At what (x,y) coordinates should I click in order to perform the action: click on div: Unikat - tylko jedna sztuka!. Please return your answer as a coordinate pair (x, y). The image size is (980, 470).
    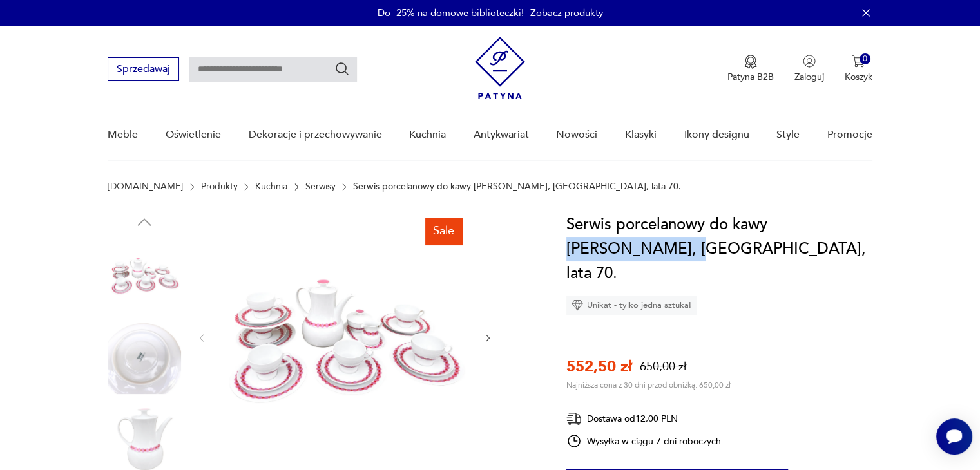
    Looking at the image, I should click on (632, 305).